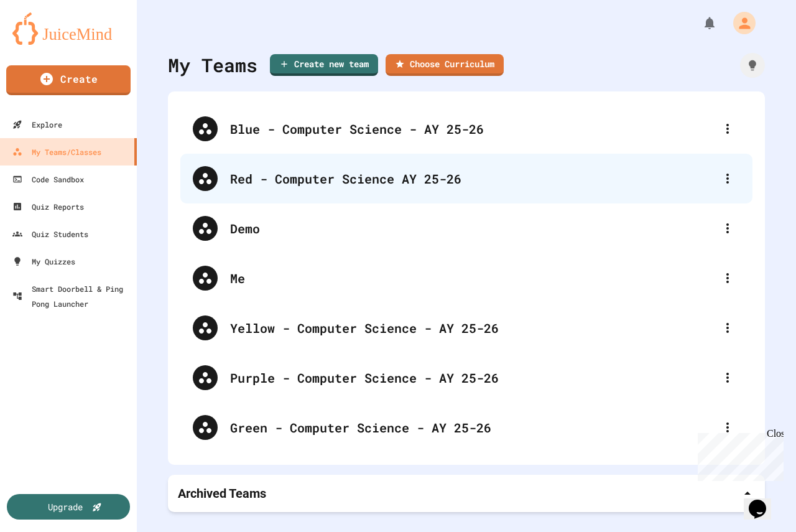  Describe the element at coordinates (69, 28) in the screenshot. I see `img: logo-orange.svg` at that location.